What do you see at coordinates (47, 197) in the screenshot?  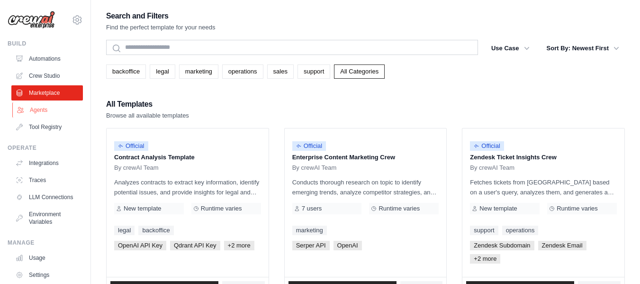 I see `a: LLM Connections` at bounding box center [47, 197].